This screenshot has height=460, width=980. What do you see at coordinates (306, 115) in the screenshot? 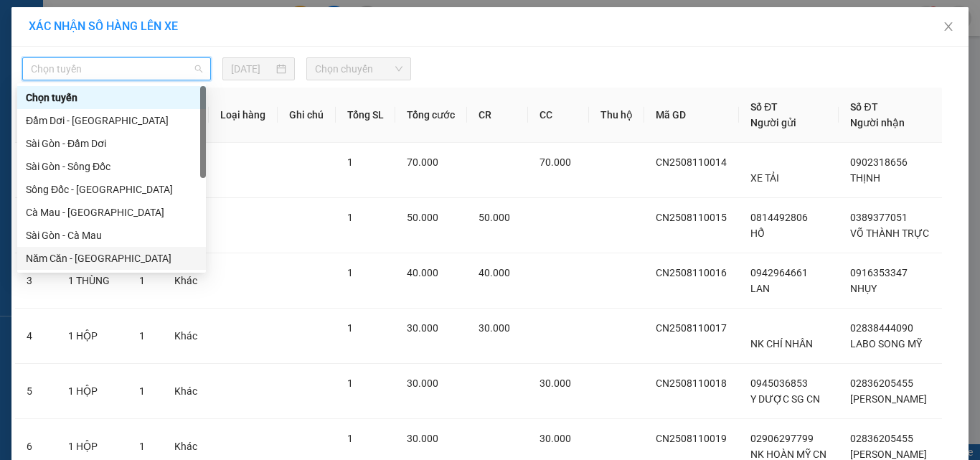
I see `th: Ghi chú` at bounding box center [306, 115].